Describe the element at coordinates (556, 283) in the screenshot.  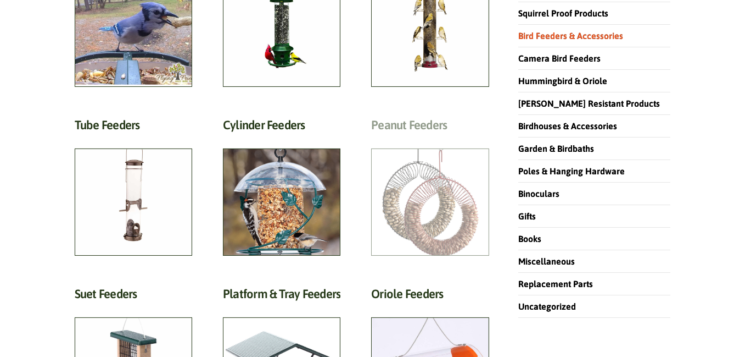
I see `a: Replacement Parts` at that location.